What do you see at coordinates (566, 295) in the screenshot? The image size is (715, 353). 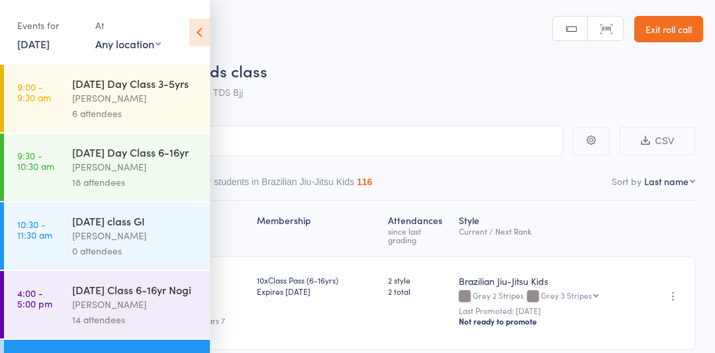 I see `div: Grey 3 Stripes` at bounding box center [566, 295].